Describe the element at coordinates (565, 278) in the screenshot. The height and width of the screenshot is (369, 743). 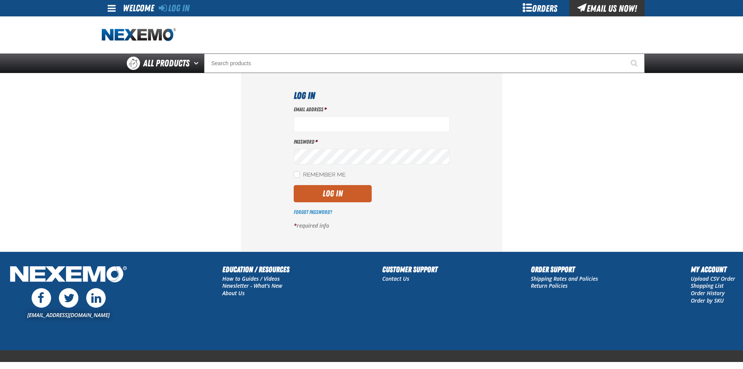
I see `a: Shipping Rates and Policies` at that location.